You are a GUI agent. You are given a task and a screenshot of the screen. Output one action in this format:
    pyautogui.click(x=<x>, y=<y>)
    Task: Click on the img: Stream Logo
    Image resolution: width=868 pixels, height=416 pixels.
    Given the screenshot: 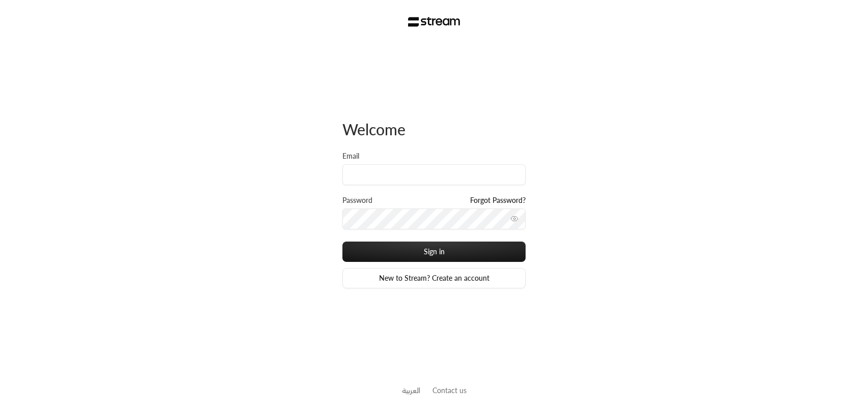 What is the action you would take?
    pyautogui.click(x=434, y=22)
    